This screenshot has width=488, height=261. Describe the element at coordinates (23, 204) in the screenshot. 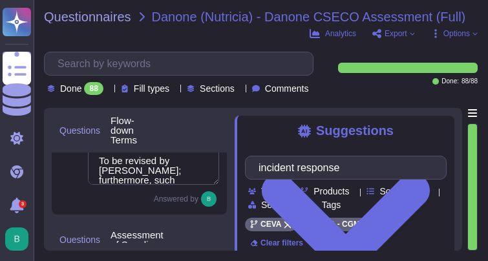

I see `div: 3` at that location.